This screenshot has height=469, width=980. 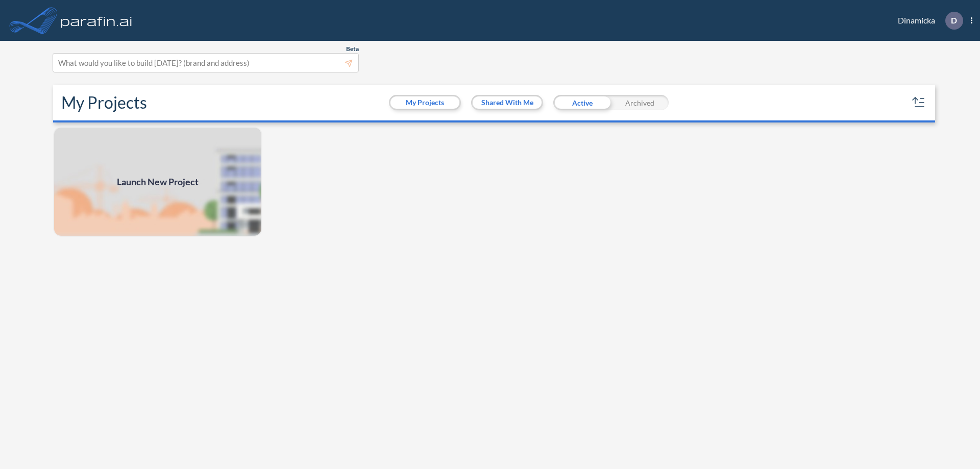 I want to click on div: Dinamicka, so click(x=928, y=20).